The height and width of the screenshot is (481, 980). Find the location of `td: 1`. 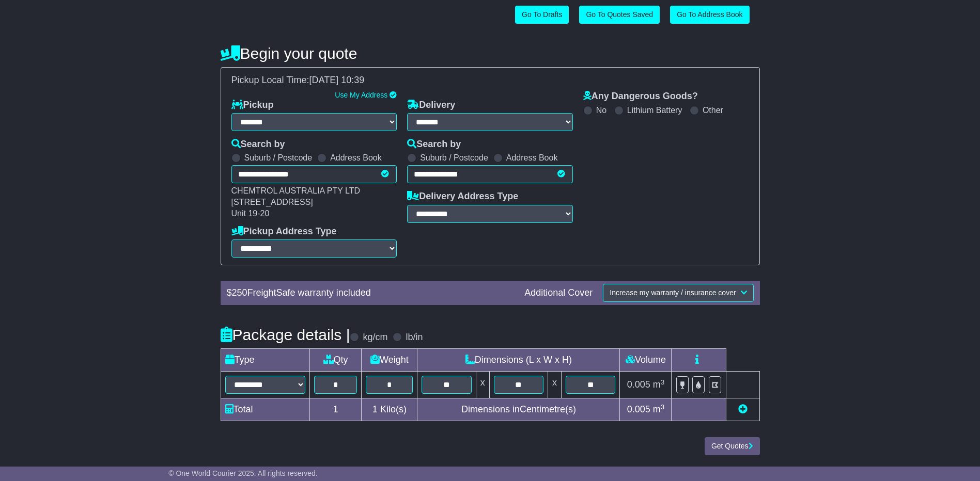

td: 1 is located at coordinates (335, 410).